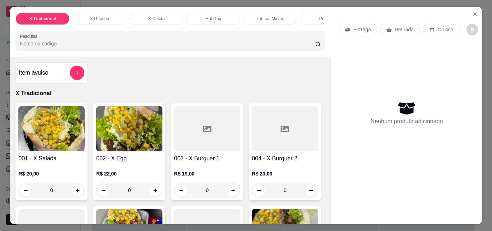  I want to click on p: X Gaúcho, so click(99, 19).